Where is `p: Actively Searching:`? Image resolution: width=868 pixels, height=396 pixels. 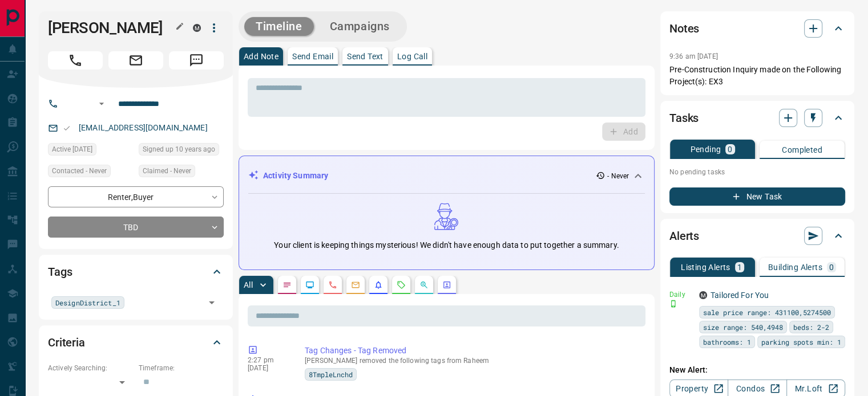 p: Actively Searching: is located at coordinates (90, 368).